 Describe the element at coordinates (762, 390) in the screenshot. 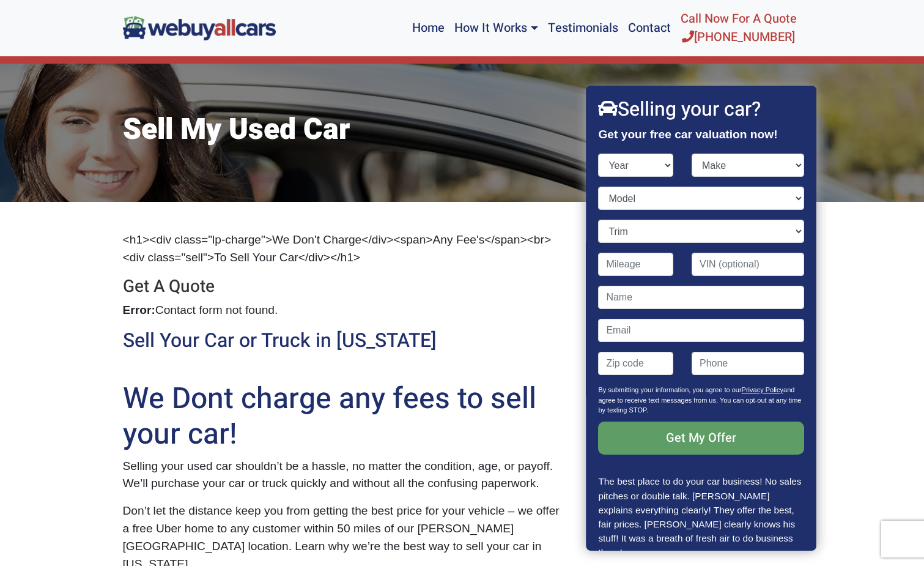

I see `a: Privacy Policy` at that location.